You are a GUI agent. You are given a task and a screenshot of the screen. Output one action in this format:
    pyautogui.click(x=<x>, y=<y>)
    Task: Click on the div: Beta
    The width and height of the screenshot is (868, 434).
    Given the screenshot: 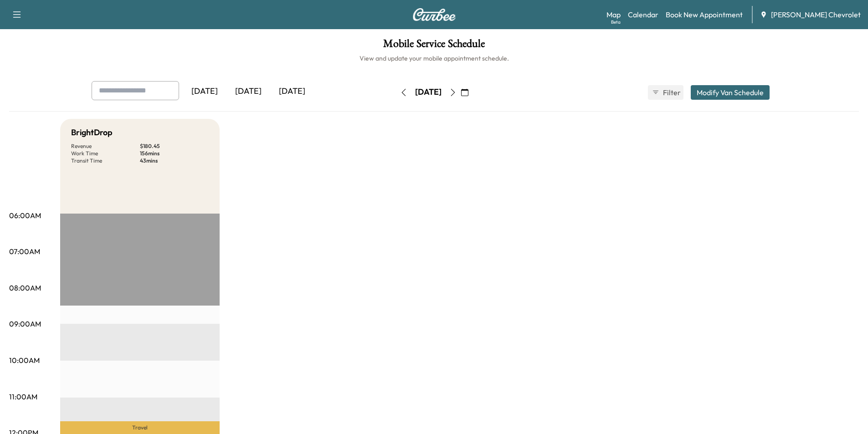 What is the action you would take?
    pyautogui.click(x=616, y=22)
    